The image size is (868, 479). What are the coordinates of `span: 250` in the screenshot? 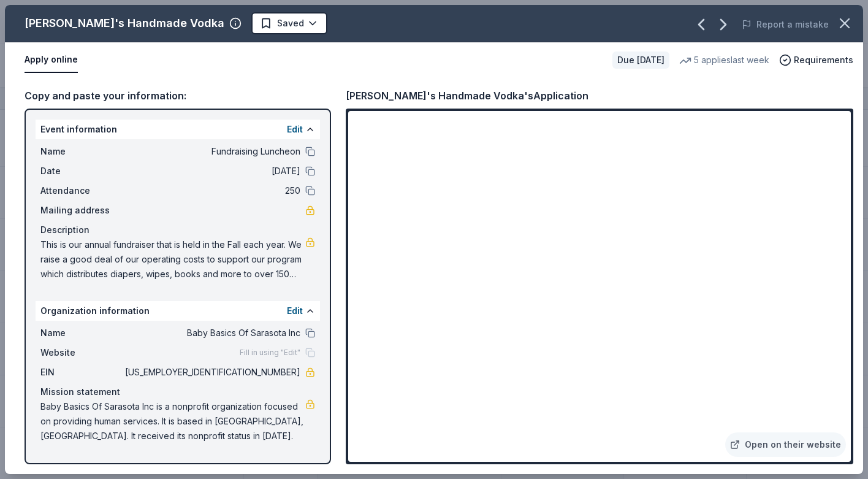 It's located at (212, 191).